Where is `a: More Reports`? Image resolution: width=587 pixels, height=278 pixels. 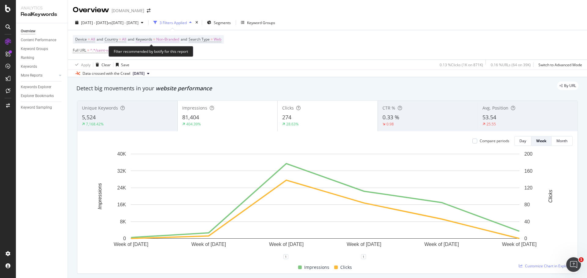 a: More Reports is located at coordinates (39, 75).